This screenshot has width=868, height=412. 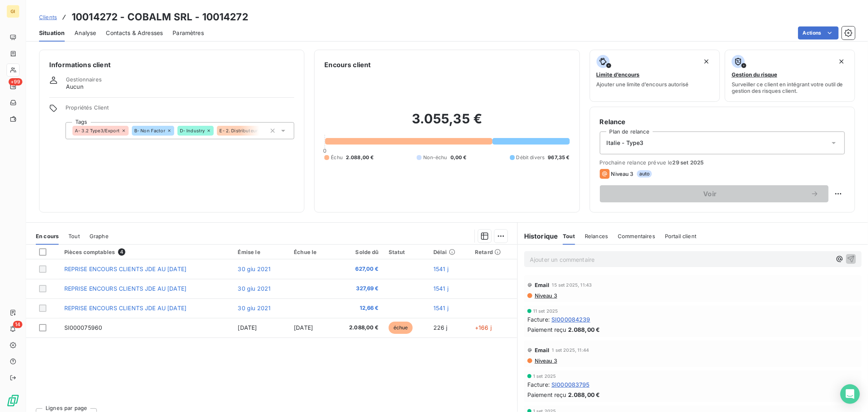 What do you see at coordinates (570, 384) in the screenshot?
I see `span: SI000083795` at bounding box center [570, 384].